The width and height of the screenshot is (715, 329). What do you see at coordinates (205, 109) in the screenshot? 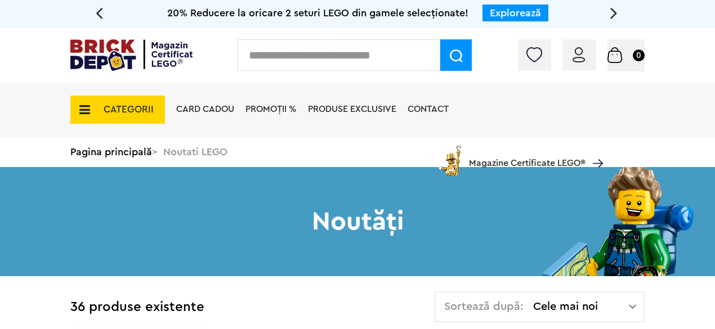
I see `a: Card Cadou` at bounding box center [205, 109].